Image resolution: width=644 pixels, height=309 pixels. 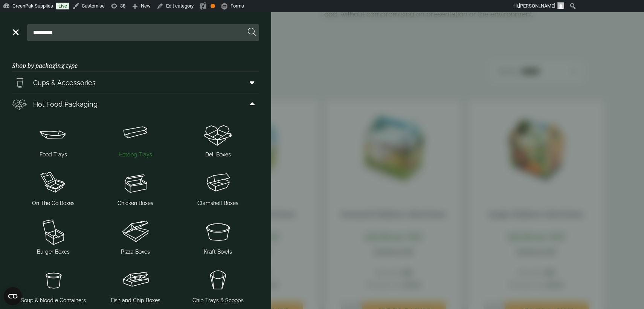 I want to click on a: Fish and Chip Boxes, so click(x=136, y=285).